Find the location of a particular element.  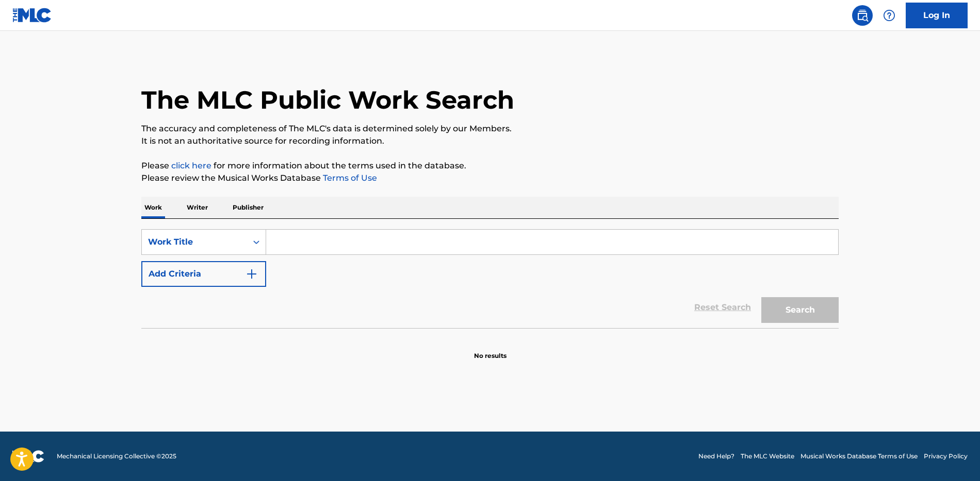

button: Add Criteria is located at coordinates (204, 274).